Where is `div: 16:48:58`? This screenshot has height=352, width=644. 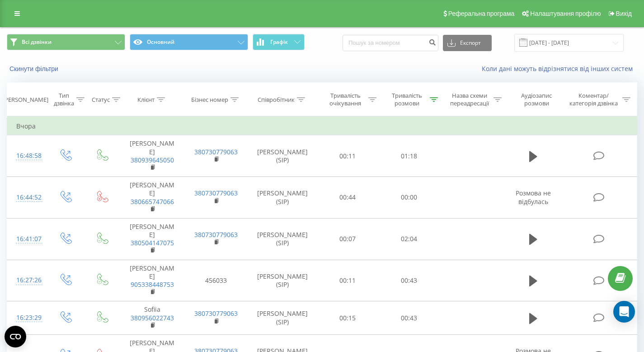
div: 16:48:58 is located at coordinates (27, 155).